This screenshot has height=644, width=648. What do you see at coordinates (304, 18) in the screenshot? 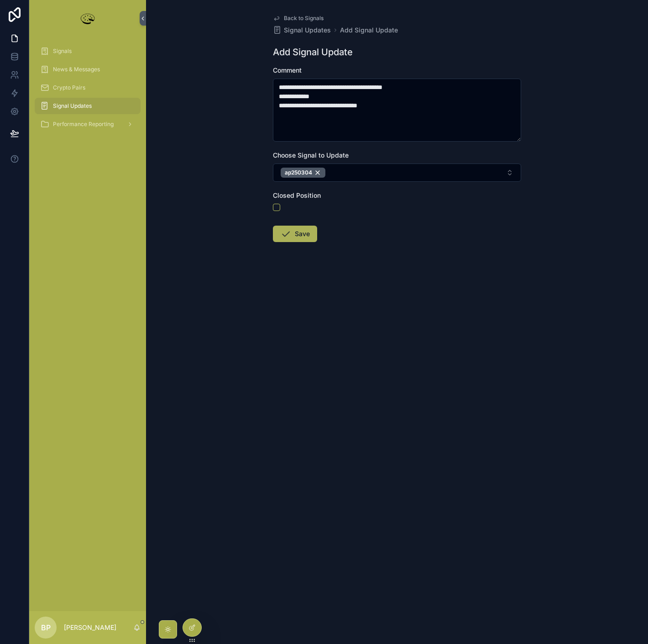
I see `span: Back to Signals` at bounding box center [304, 18].